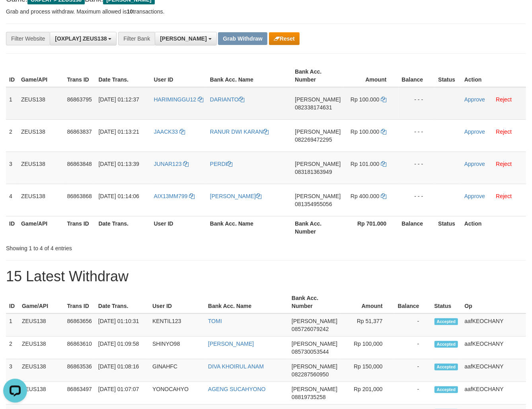  I want to click on a: Copy 101000 to clipboard, so click(384, 164).